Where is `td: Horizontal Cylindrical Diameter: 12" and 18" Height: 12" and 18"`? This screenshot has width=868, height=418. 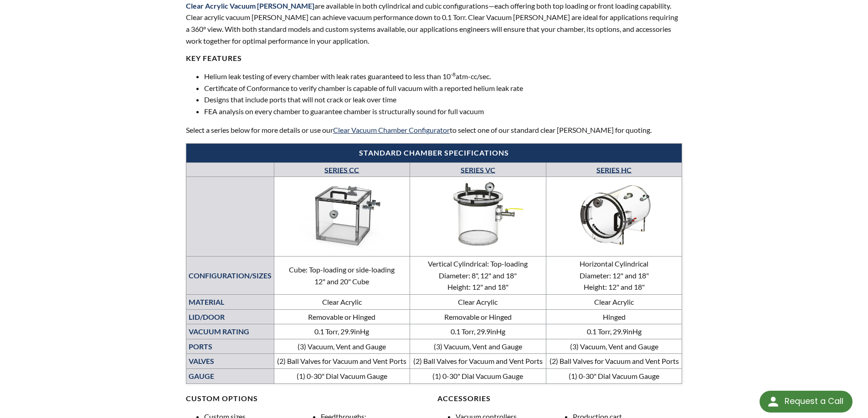 td: Horizontal Cylindrical Diameter: 12" and 18" Height: 12" and 18" is located at coordinates (614, 276).